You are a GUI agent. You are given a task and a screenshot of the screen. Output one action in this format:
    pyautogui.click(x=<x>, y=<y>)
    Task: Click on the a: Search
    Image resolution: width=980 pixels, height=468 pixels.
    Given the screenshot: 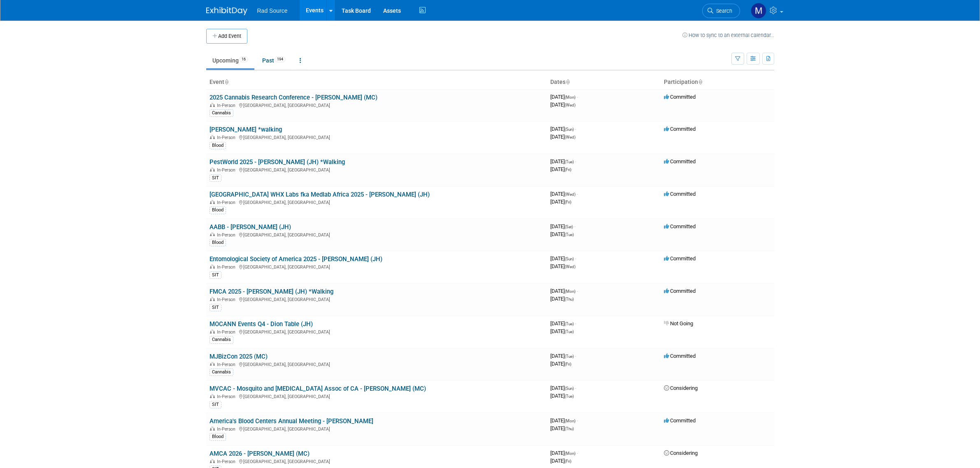 What is the action you would take?
    pyautogui.click(x=721, y=10)
    